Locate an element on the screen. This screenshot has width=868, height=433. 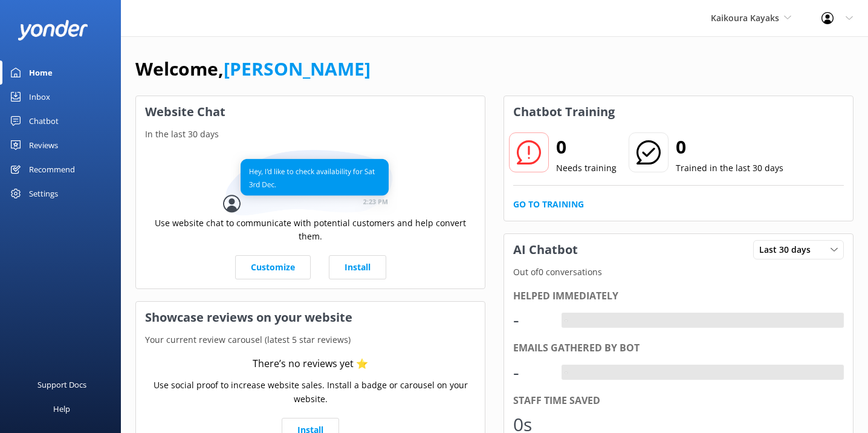
p: Use social proof to increase website sales. Install a badge or carousel on your website. is located at coordinates (310, 392).